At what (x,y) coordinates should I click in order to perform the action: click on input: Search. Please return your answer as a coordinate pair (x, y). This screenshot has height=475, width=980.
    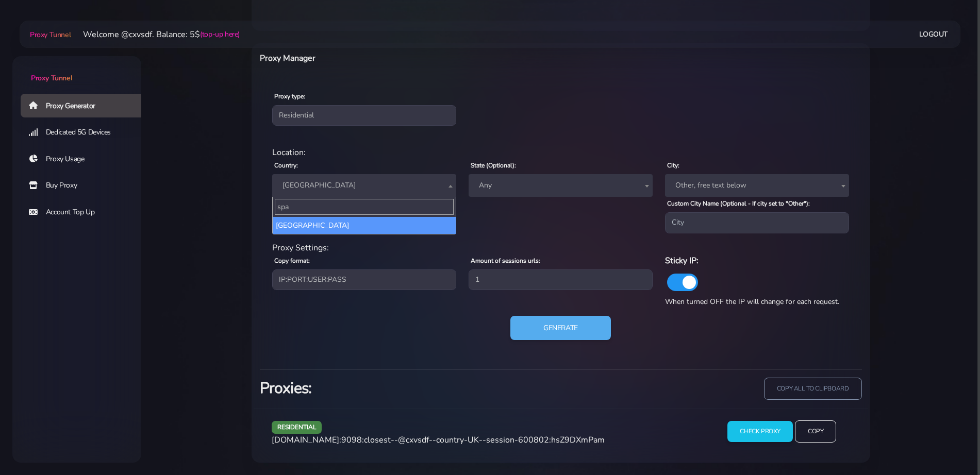
    Looking at the image, I should click on (364, 207).